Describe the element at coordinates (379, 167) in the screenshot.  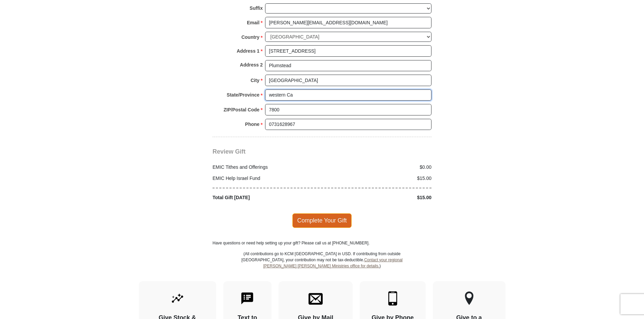
I see `div: $0.00` at that location.